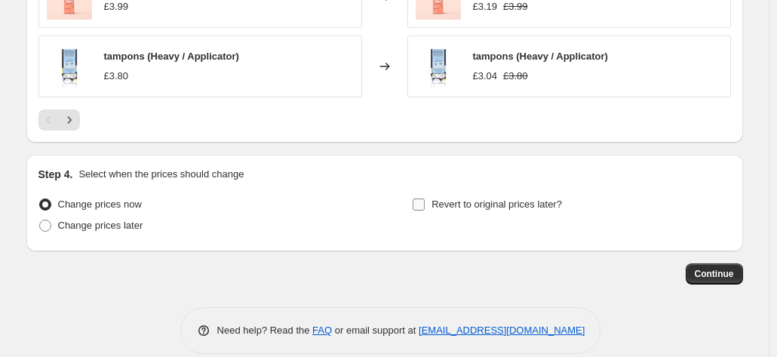 Image resolution: width=777 pixels, height=357 pixels. Describe the element at coordinates (265, 330) in the screenshot. I see `span: Need help? Read the` at that location.